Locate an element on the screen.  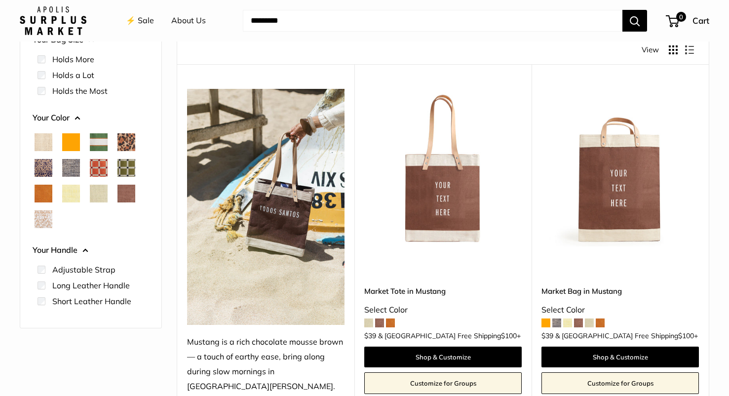
a: Market Bag in MustangMarket Bag in Mustang is located at coordinates (620, 167).